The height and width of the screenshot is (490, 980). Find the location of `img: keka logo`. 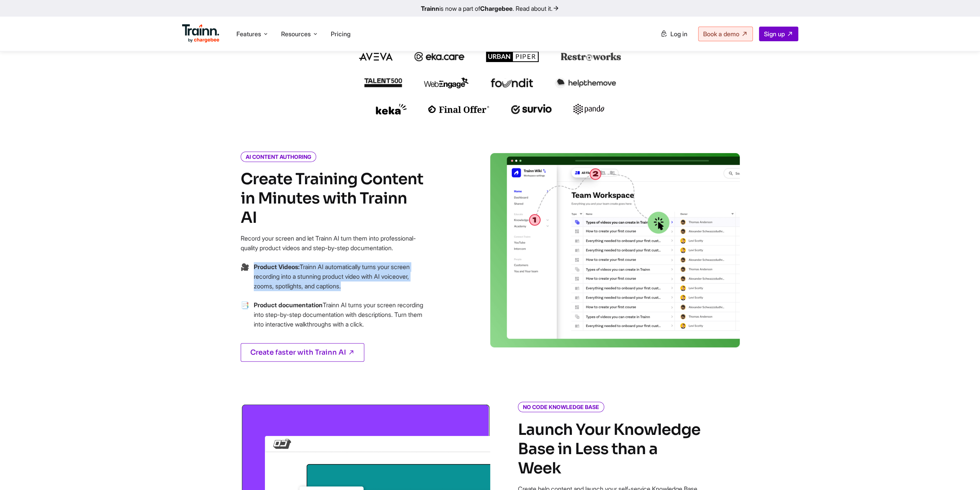

img: keka logo is located at coordinates (391, 109).